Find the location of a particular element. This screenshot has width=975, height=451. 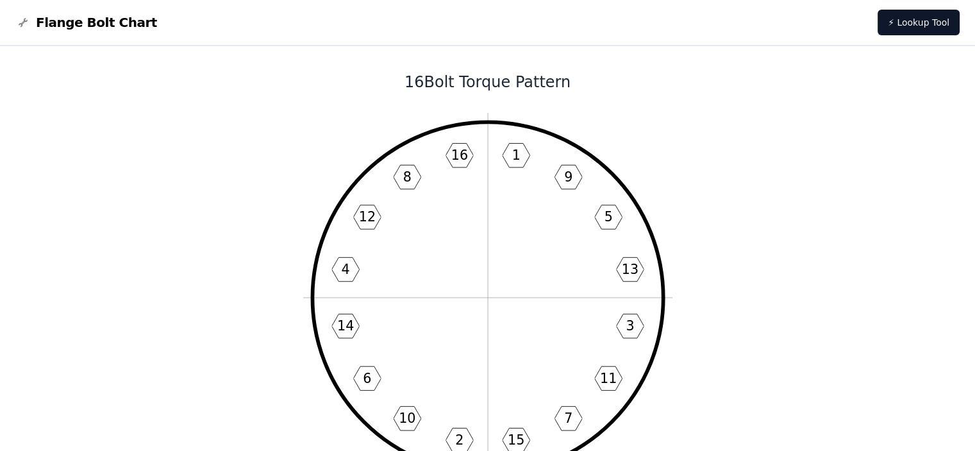

span: Flange Bolt Chart is located at coordinates (96, 22).